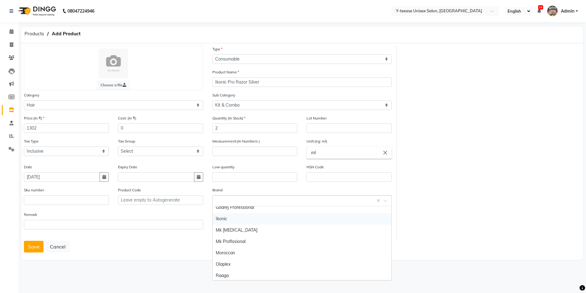 Image resolution: width=586 pixels, height=293 pixels. I want to click on label: Tax Type, so click(31, 141).